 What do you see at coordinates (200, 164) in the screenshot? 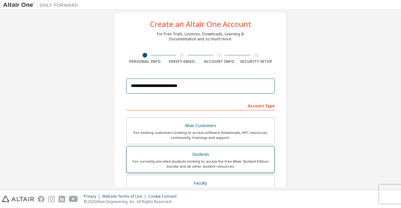
I see `div: For currently enrolled students looking to access the free Altair Student Edition bundle and all ...` at bounding box center [200, 164].